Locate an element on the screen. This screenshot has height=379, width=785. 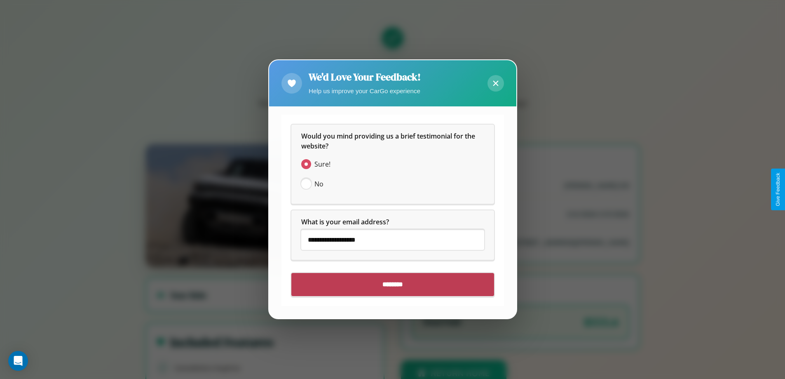
h2: We'd Love Your Feedback! is located at coordinates (365, 77).